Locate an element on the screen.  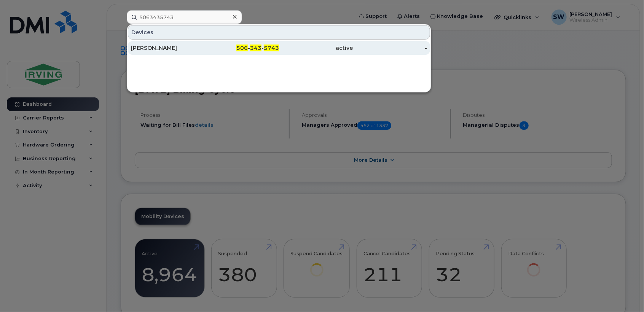
div: Devices is located at coordinates (279, 32).